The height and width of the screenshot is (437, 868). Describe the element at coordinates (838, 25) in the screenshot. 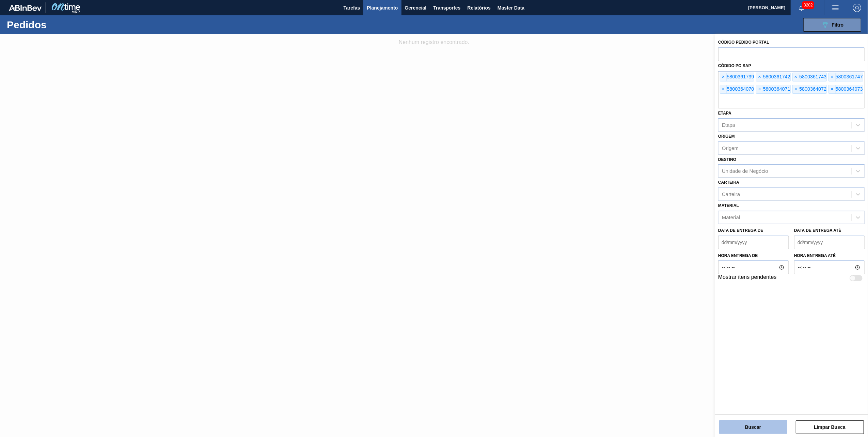

I see `span: Filtro` at that location.